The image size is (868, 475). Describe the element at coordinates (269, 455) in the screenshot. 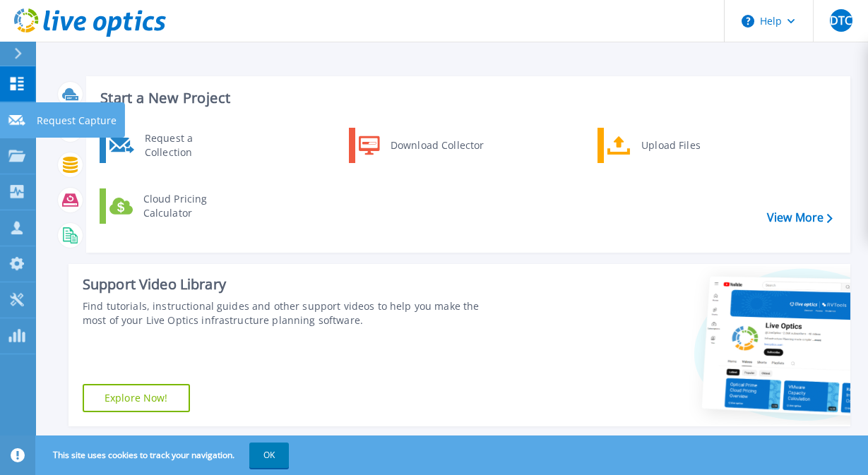

I see `button: OK` at that location.